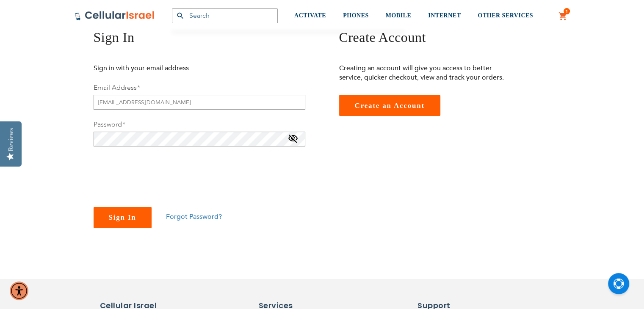 This screenshot has width=644, height=309. Describe the element at coordinates (116, 88) in the screenshot. I see `label: Email Address` at that location.